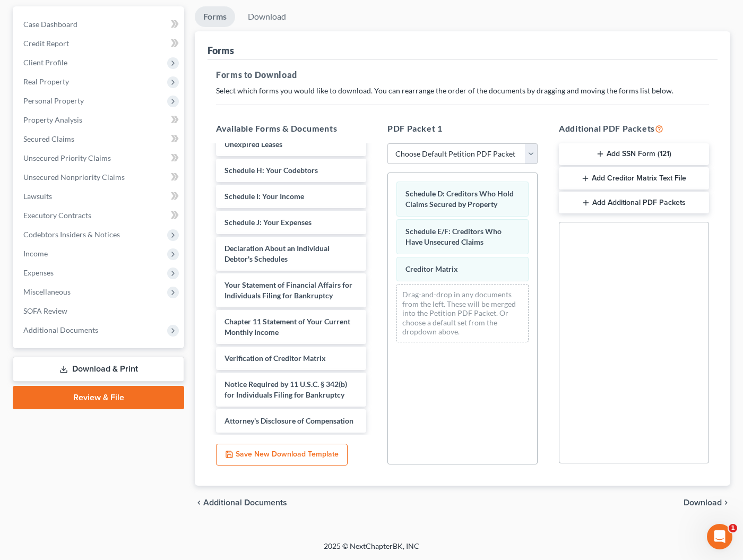  I want to click on span: Credit Report, so click(46, 43).